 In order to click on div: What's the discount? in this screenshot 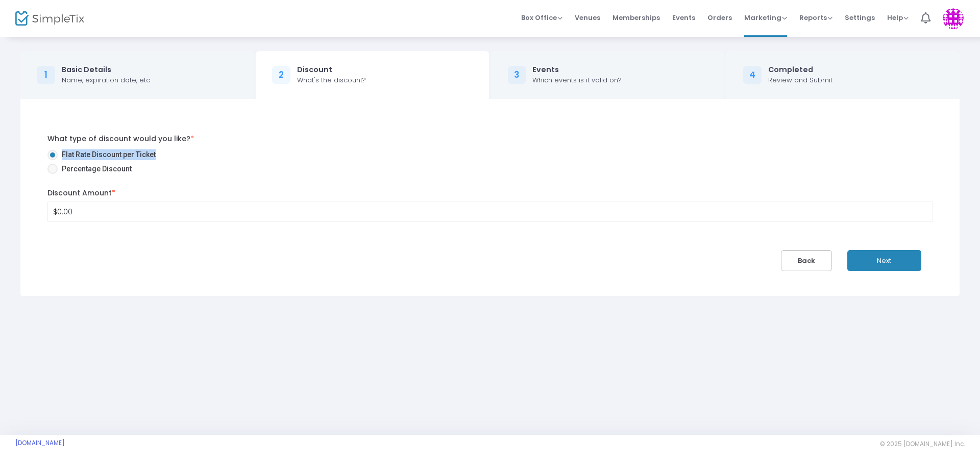, I will do `click(331, 80)`.